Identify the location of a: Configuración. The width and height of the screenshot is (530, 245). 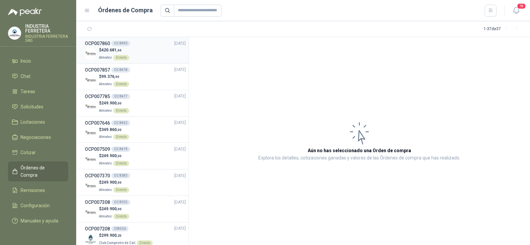
(38, 205).